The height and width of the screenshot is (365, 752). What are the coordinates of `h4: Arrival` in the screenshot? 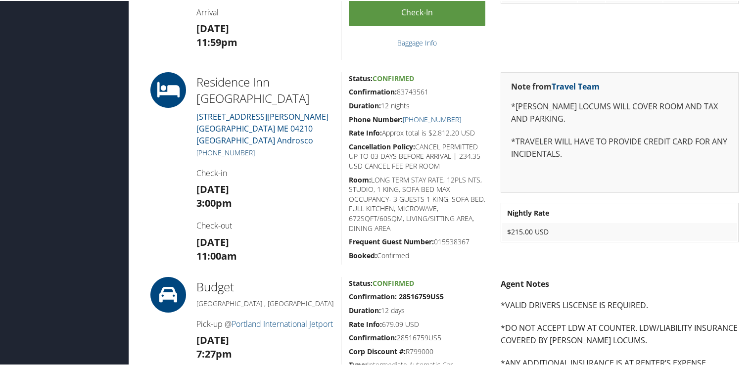 It's located at (265, 11).